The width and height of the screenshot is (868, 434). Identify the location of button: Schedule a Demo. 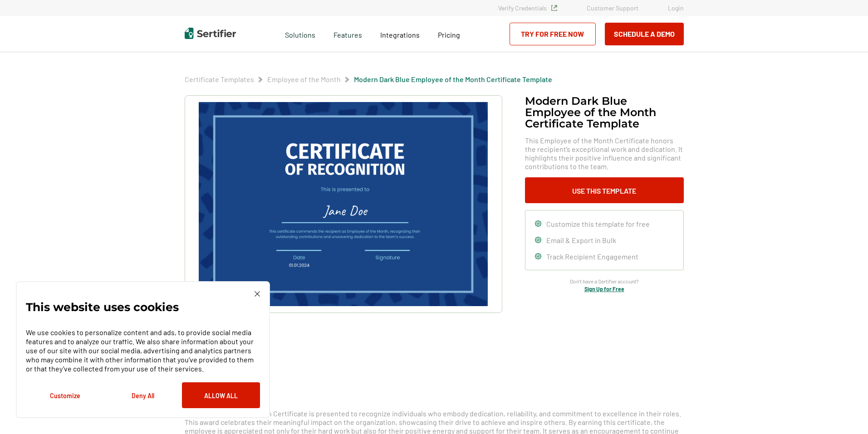
(644, 34).